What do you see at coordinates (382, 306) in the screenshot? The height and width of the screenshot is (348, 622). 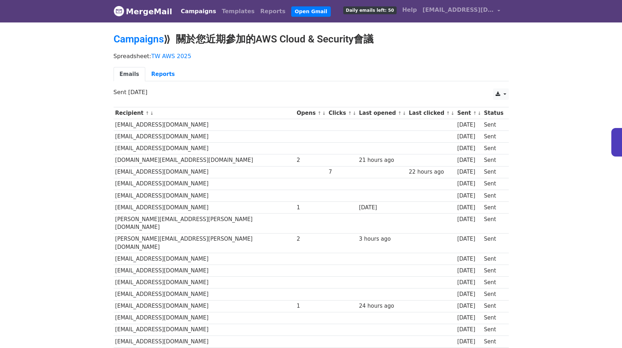 I see `div: 24 hours ago` at bounding box center [382, 306].